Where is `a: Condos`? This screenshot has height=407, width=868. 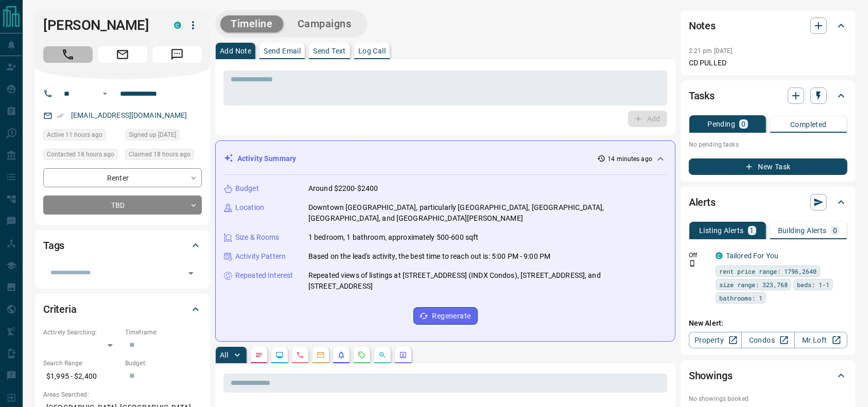
a: Condos is located at coordinates (767, 340).